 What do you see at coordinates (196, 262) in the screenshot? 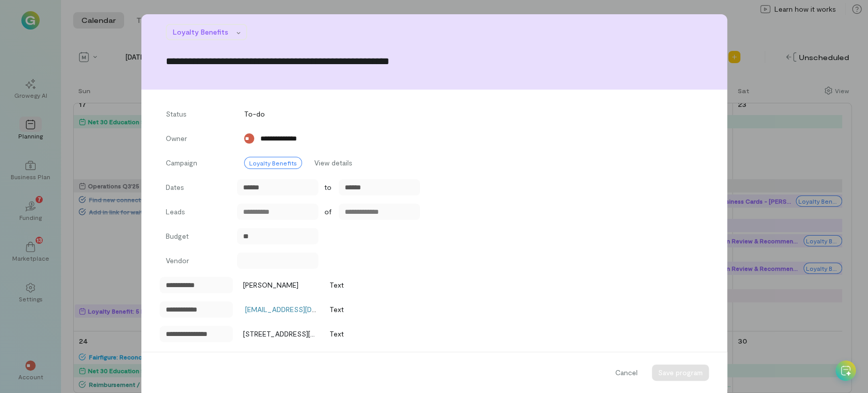
I see `label: Vendor` at bounding box center [196, 262].